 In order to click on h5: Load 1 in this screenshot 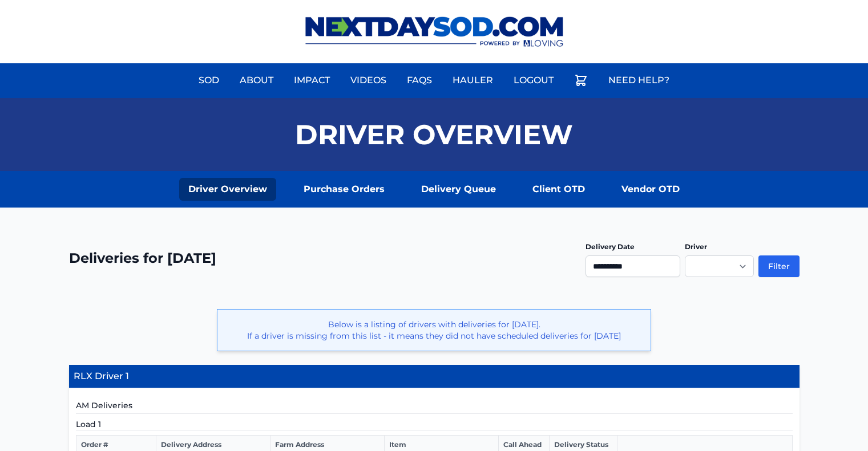, I will do `click(434, 424)`.